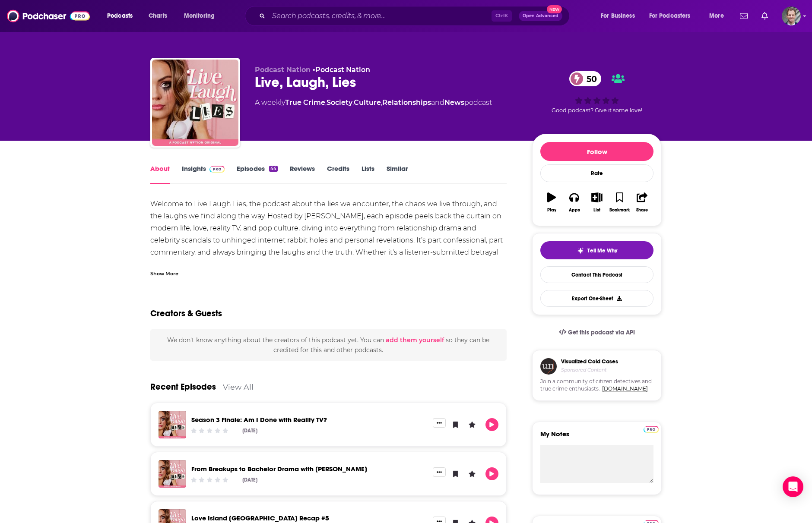  I want to click on a: Similar, so click(397, 174).